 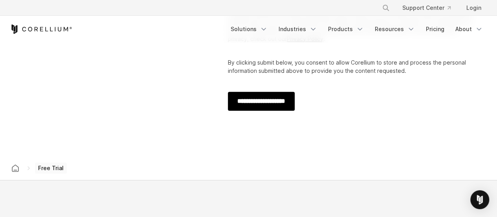 I want to click on a: Corellium Home, so click(x=41, y=29).